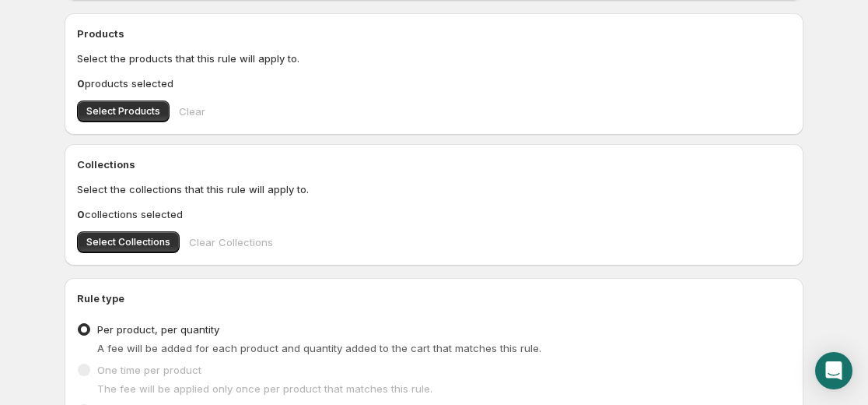 The image size is (868, 405). Describe the element at coordinates (128, 242) in the screenshot. I see `button: Select Collections` at that location.